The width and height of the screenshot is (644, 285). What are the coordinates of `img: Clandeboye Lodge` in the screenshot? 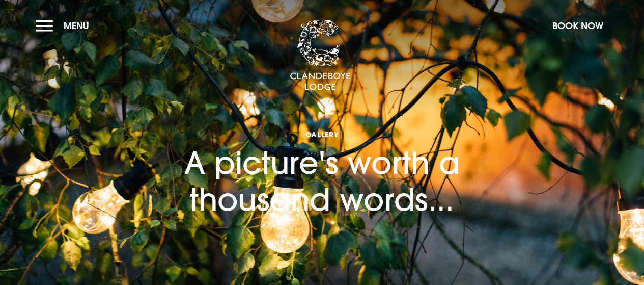 It's located at (320, 55).